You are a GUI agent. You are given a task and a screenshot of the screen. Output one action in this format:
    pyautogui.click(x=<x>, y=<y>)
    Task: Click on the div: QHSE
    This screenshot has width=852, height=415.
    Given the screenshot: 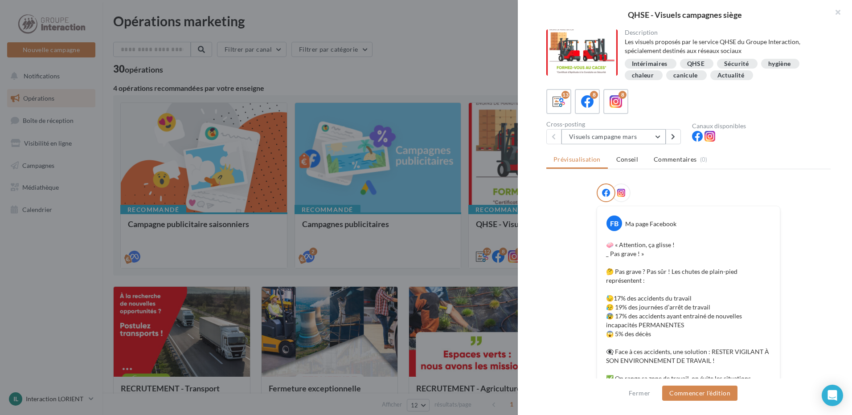 What is the action you would take?
    pyautogui.click(x=695, y=64)
    